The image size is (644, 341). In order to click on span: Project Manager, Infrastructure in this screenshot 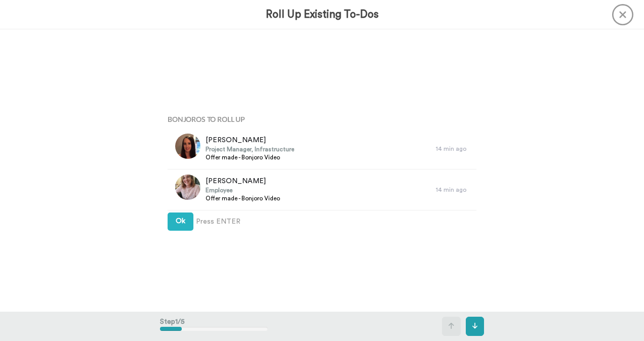, I will do `click(249, 149)`.